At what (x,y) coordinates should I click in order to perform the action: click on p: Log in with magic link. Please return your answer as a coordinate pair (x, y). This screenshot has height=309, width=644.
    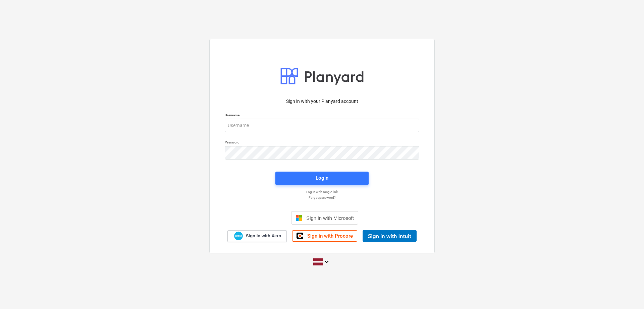
    Looking at the image, I should click on (322, 192).